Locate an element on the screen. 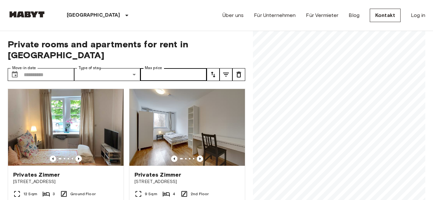 Image resolution: width=433 pixels, height=200 pixels. label: Type of stay is located at coordinates (90, 68).